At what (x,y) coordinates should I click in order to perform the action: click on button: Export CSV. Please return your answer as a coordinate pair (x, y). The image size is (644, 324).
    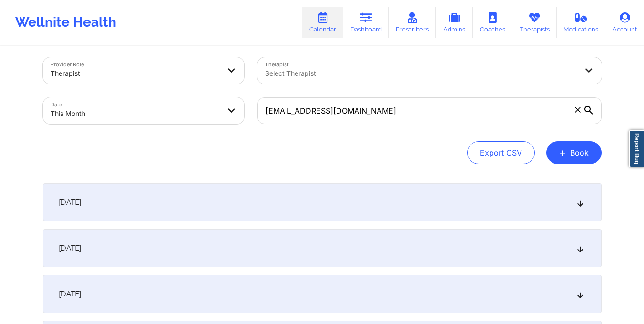
    Looking at the image, I should click on (501, 153).